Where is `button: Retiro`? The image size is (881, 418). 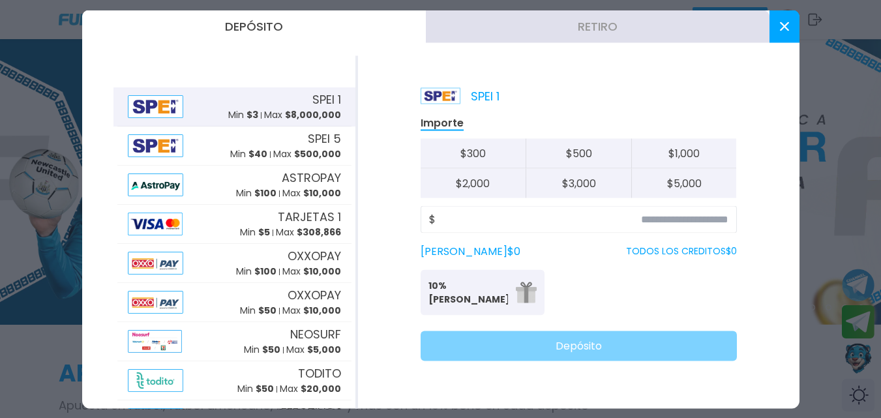
button: Retiro is located at coordinates (597, 26).